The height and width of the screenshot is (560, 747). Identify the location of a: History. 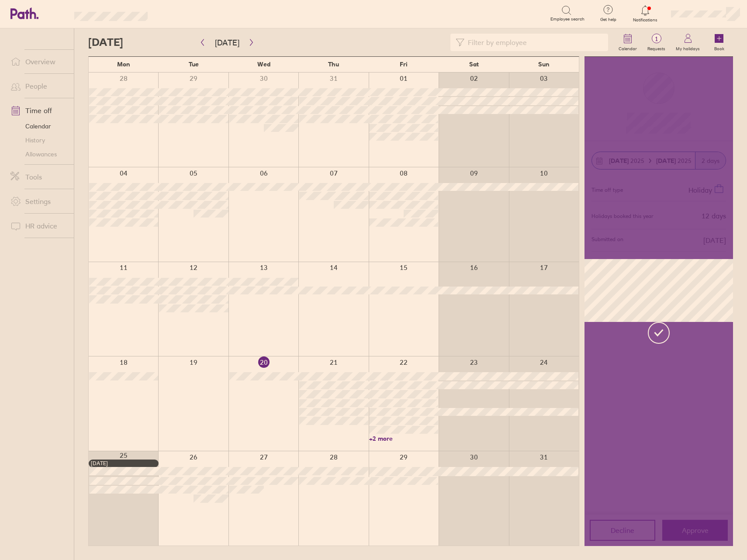
(38, 140).